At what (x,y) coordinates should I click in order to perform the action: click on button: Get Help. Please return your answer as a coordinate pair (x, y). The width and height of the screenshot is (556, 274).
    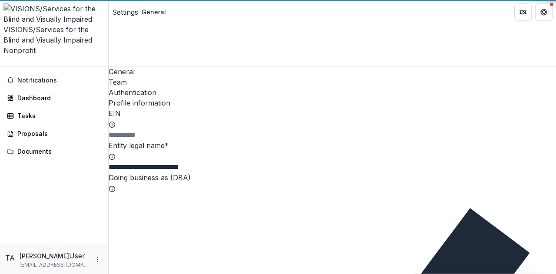
    Looking at the image, I should click on (544, 12).